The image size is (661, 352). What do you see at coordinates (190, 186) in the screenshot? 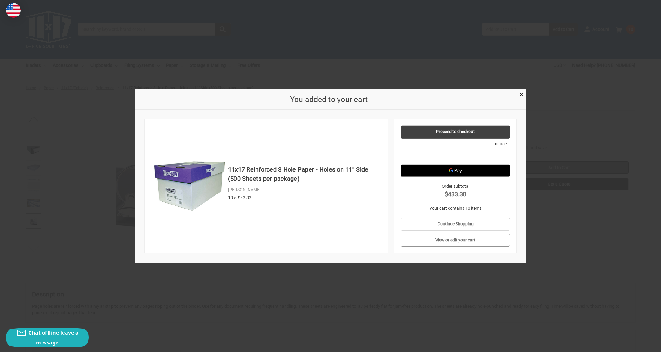
I see `img: 11x17 Reinforced 3 Hole Paper - Holes on 11'' Side (500 Sheets per package)` at bounding box center [190, 186].